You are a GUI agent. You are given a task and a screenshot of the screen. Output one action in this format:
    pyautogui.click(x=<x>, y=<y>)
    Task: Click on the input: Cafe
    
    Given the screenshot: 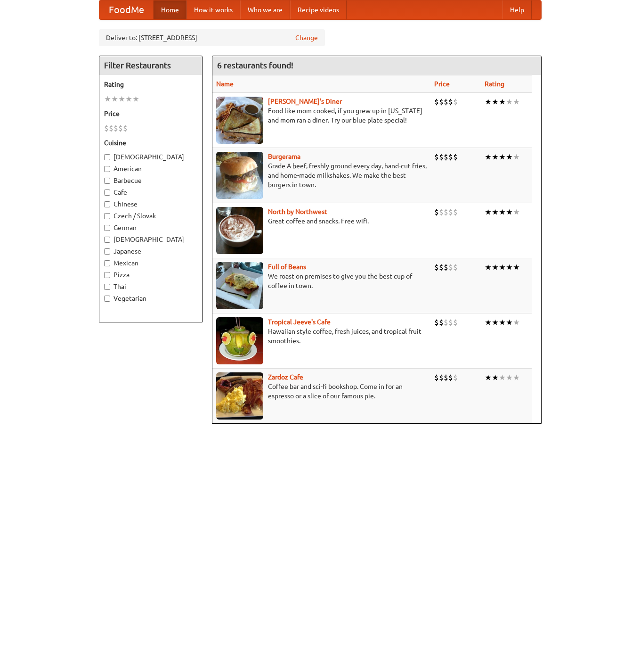 What is the action you would take?
    pyautogui.click(x=107, y=192)
    